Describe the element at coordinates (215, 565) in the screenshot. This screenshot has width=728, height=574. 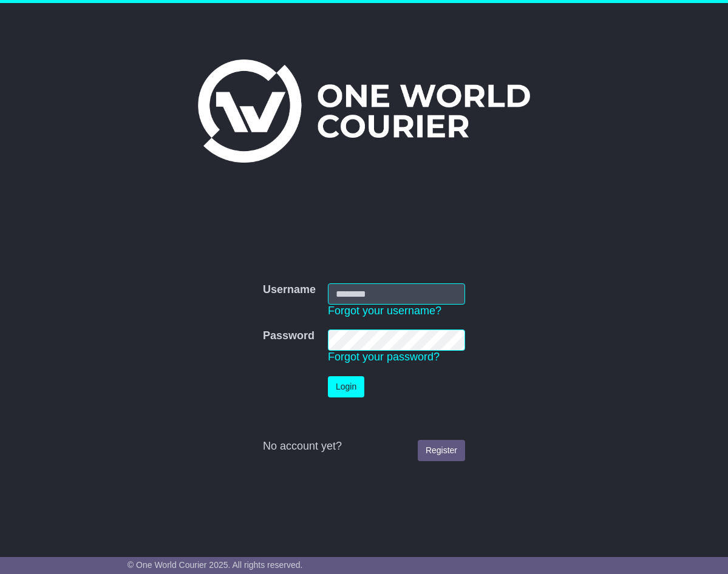
I see `span: © One World Courier 2025. All rights reserved.` at that location.